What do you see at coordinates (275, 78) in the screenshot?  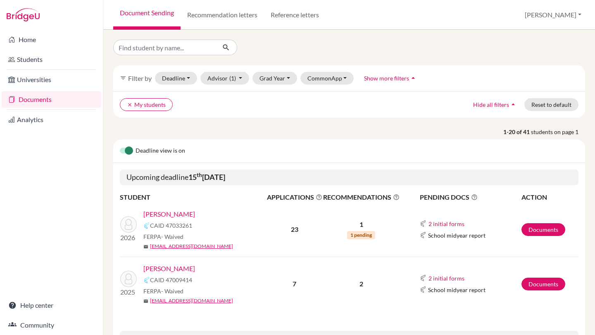 I see `button: Grad Year` at bounding box center [275, 78].